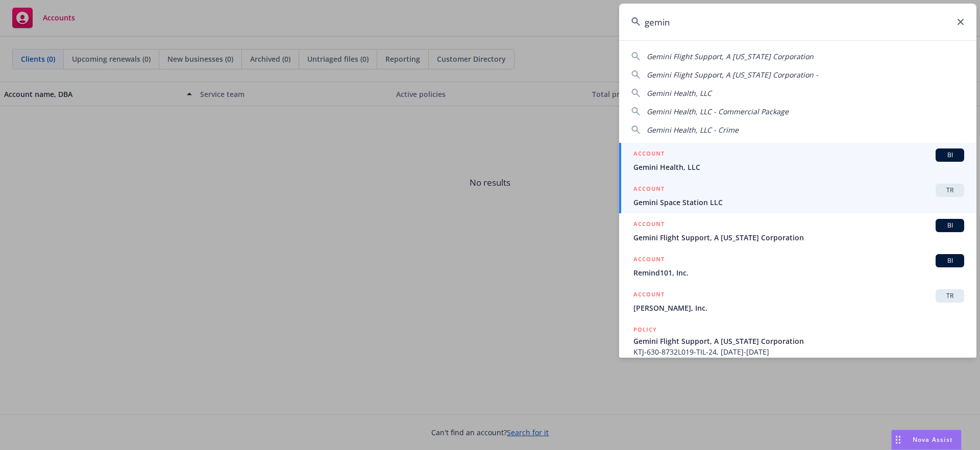 The width and height of the screenshot is (980, 450). Describe the element at coordinates (798, 266) in the screenshot. I see `a: ACCOUNTBIRemind101, Inc.` at that location.